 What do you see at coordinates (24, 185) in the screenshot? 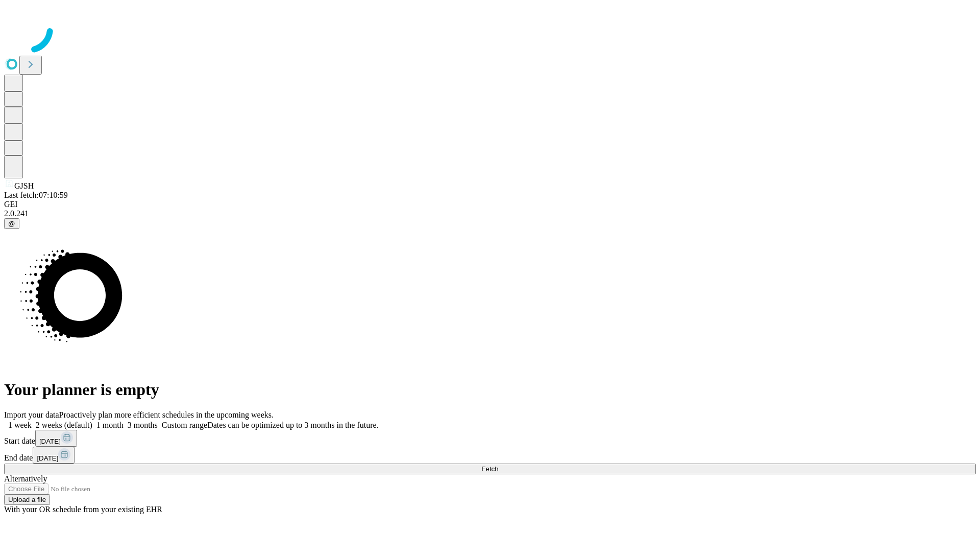
I see `span: GJSH` at bounding box center [24, 185].